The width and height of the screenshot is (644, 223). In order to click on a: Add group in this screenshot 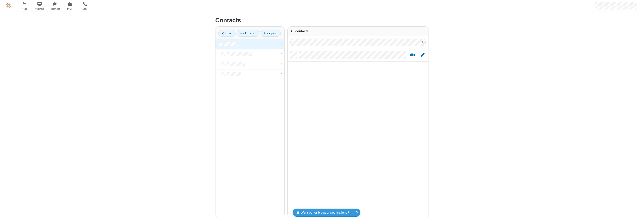, I will do `click(270, 33)`.